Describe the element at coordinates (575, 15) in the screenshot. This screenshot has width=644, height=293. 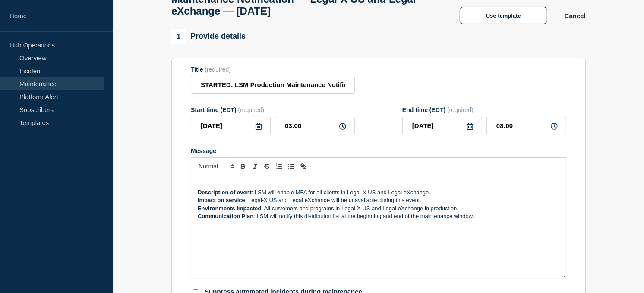
I see `button: Cancel` at that location.